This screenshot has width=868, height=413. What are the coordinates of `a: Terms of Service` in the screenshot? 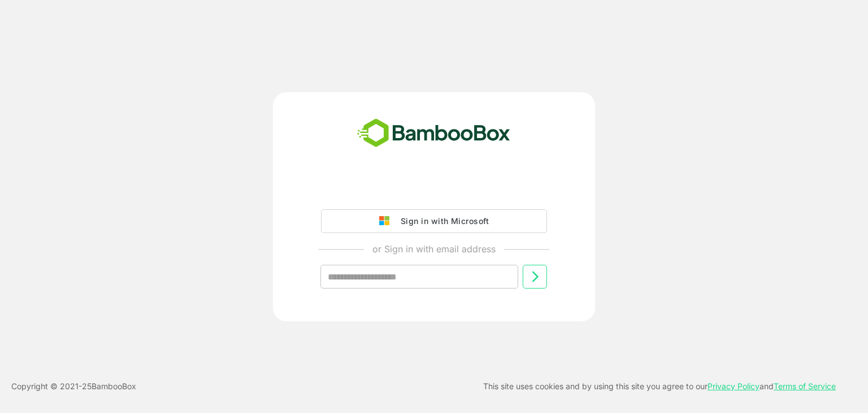 It's located at (805, 386).